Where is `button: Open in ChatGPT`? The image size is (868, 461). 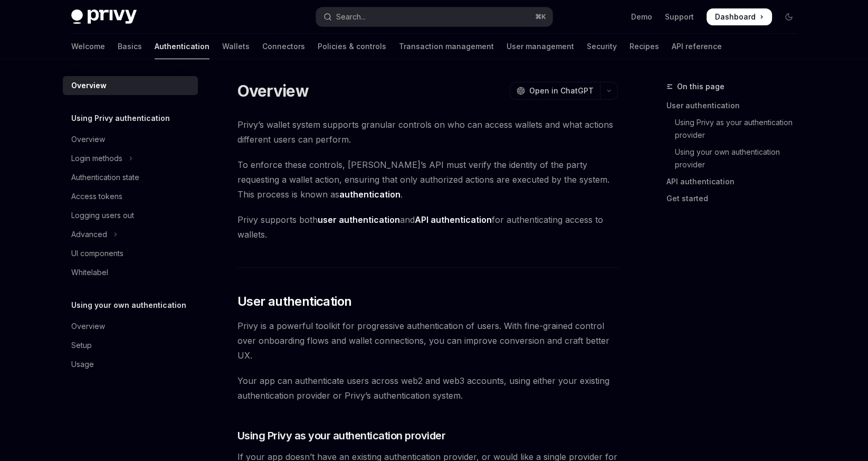
button: Open in ChatGPT is located at coordinates (555, 90).